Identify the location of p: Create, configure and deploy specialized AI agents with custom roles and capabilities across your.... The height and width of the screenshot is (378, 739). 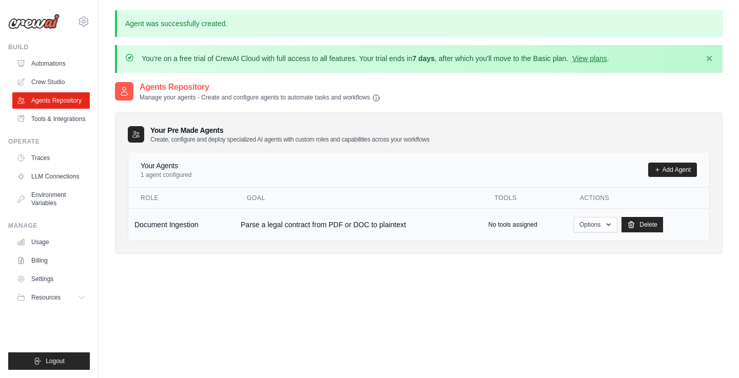
(290, 140).